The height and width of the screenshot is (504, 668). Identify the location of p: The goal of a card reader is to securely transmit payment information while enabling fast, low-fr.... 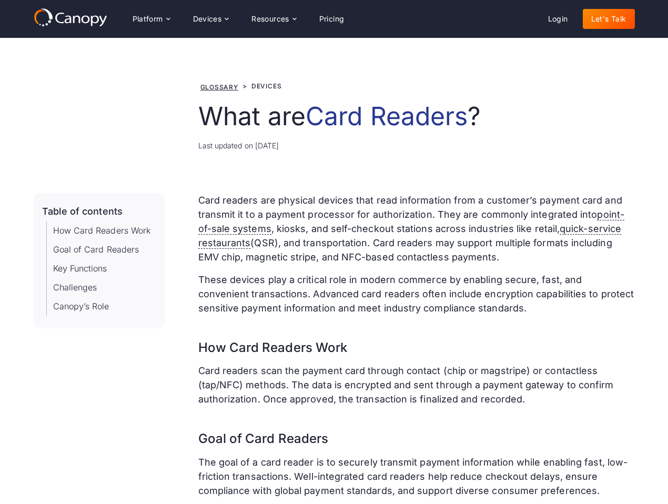
(417, 476).